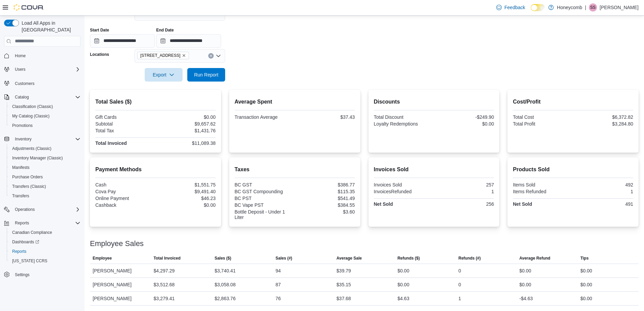 Image resolution: width=644 pixels, height=311 pixels. I want to click on button: Manifests, so click(45, 167).